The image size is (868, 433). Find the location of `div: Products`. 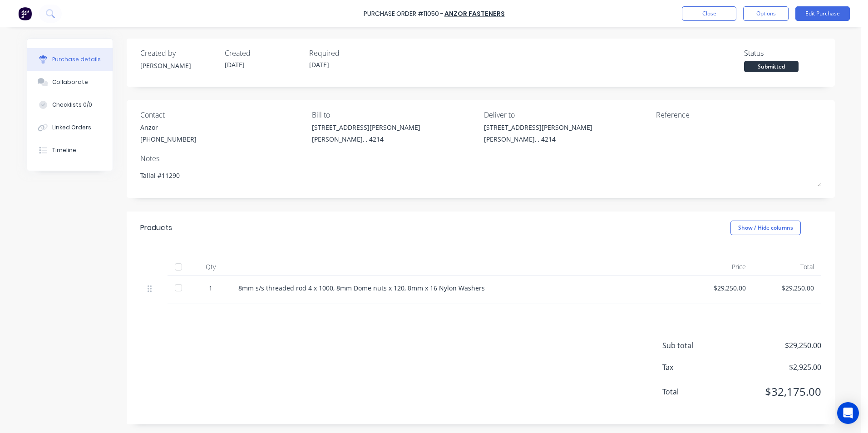

div: Products is located at coordinates (156, 228).